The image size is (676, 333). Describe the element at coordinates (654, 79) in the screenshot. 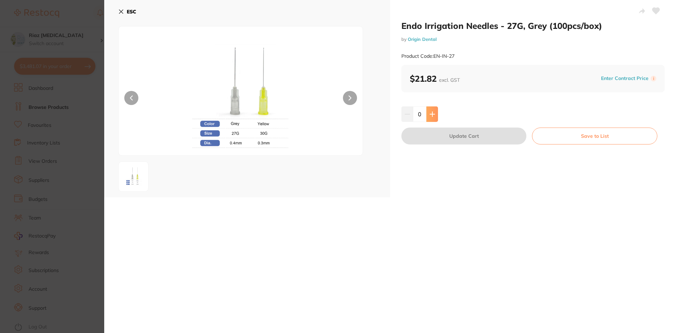

I see `label: i` at that location.